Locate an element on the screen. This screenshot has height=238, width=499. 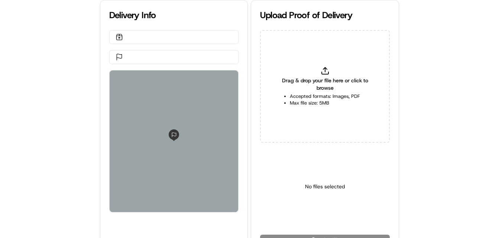
li: Max file size: 5MB is located at coordinates (324, 103).